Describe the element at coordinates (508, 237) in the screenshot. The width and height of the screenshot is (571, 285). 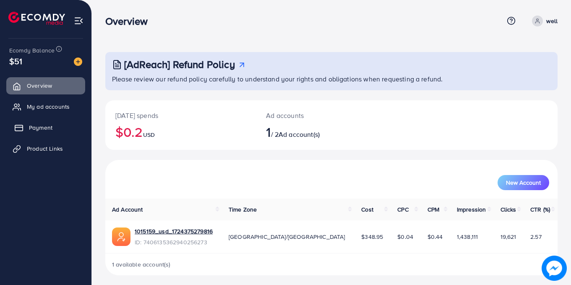
I see `span: 19,621` at that location.